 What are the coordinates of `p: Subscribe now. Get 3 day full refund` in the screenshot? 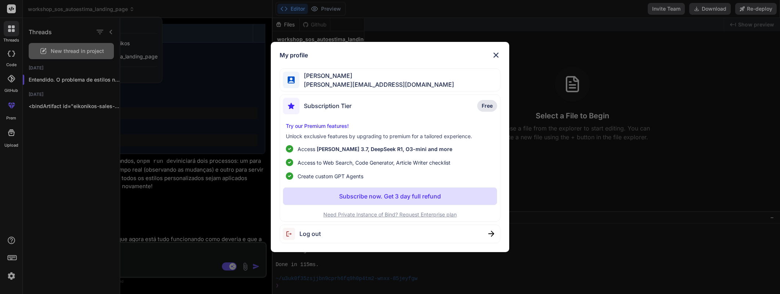 It's located at (390, 196).